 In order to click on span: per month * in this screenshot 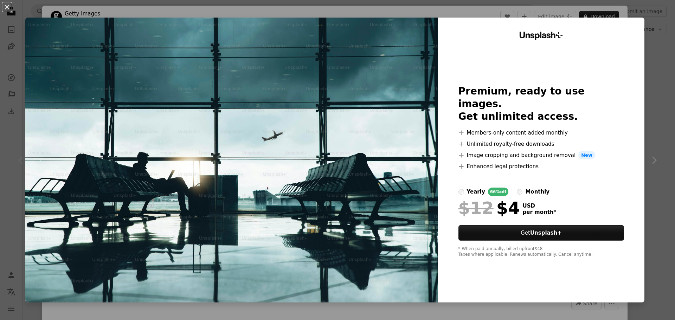, I will do `click(540, 212)`.